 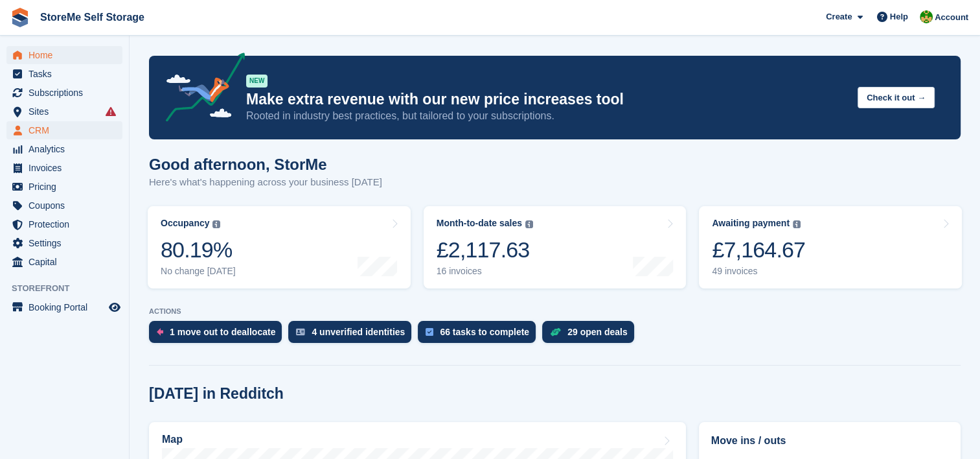 What do you see at coordinates (256, 81) in the screenshot?
I see `div: NEW` at bounding box center [256, 81].